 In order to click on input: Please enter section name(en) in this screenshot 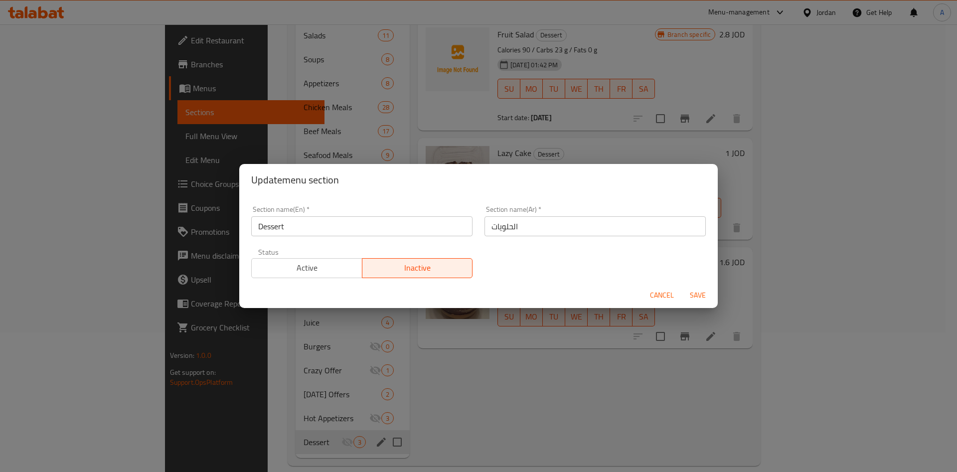, I will do `click(362, 226)`.